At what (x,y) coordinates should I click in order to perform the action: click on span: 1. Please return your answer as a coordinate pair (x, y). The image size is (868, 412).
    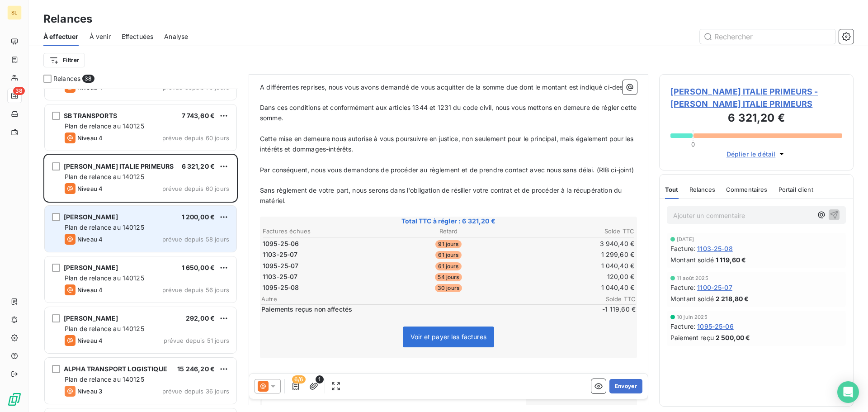
    Looking at the image, I should click on (319, 380).